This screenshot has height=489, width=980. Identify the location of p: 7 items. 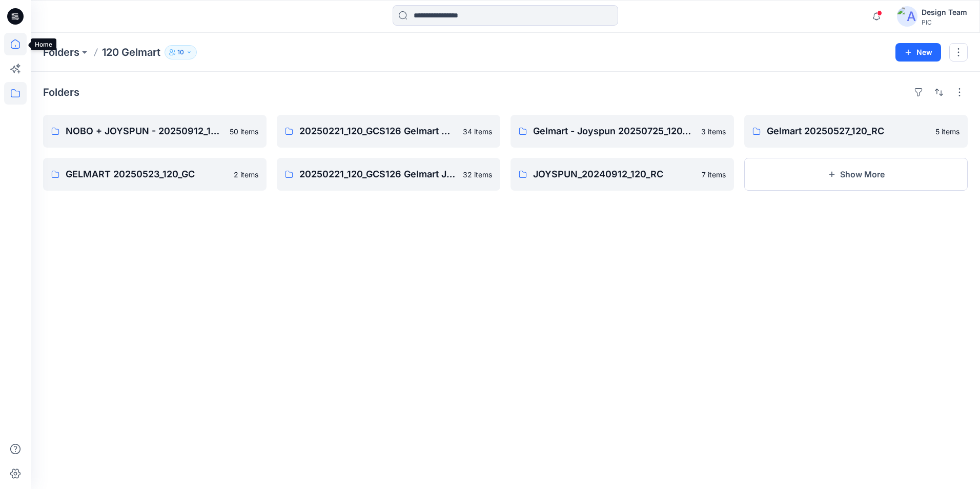
(713, 174).